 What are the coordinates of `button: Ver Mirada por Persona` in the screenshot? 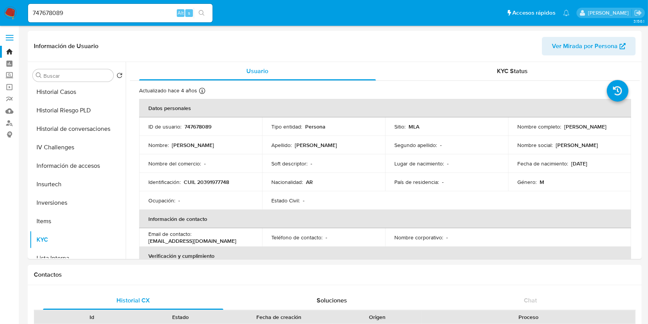 It's located at (589, 46).